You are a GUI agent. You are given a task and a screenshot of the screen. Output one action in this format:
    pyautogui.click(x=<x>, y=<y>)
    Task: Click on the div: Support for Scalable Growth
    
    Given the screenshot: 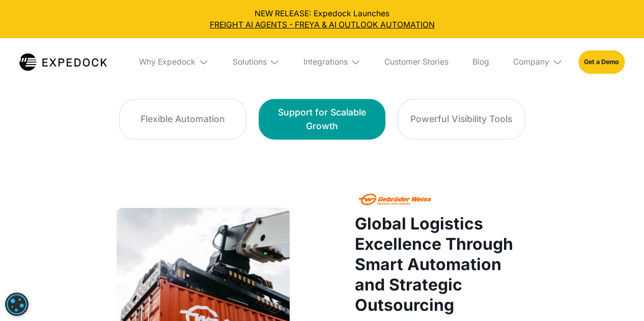 What is the action you would take?
    pyautogui.click(x=322, y=119)
    